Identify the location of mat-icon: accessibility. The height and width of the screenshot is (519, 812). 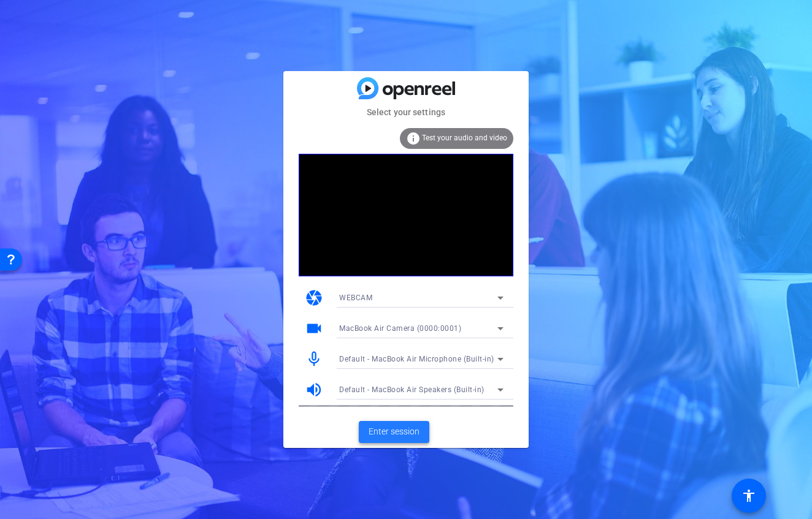
(749, 496).